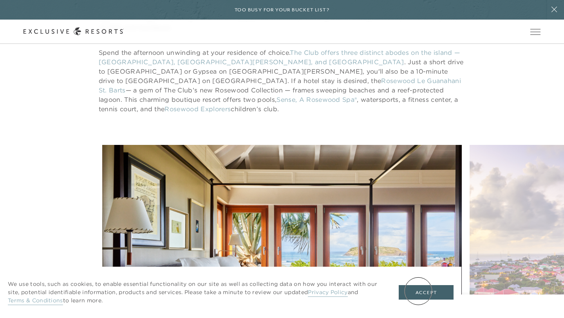 This screenshot has height=318, width=564. What do you see at coordinates (282, 81) in the screenshot?
I see `p: Spend the afternoon unwinding at your residence of choice. . Just a short drive to [GEOGRAPHIC_DA...` at bounding box center [282, 81].